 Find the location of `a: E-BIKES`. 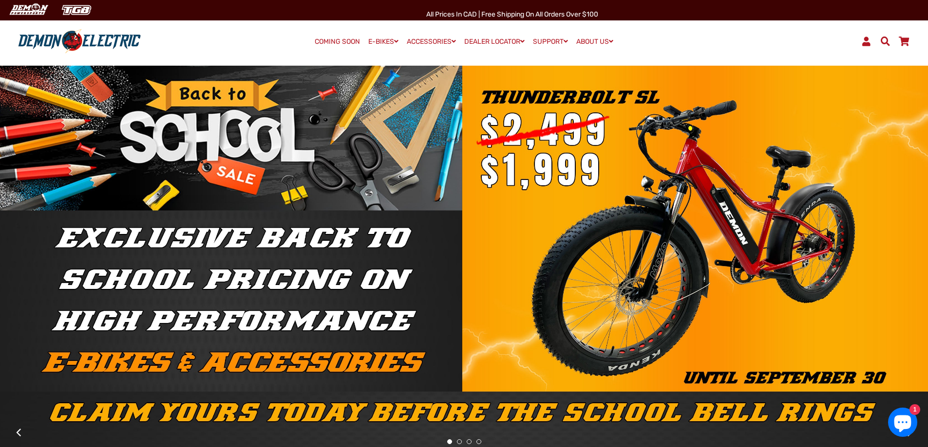

a: E-BIKES is located at coordinates (383, 41).